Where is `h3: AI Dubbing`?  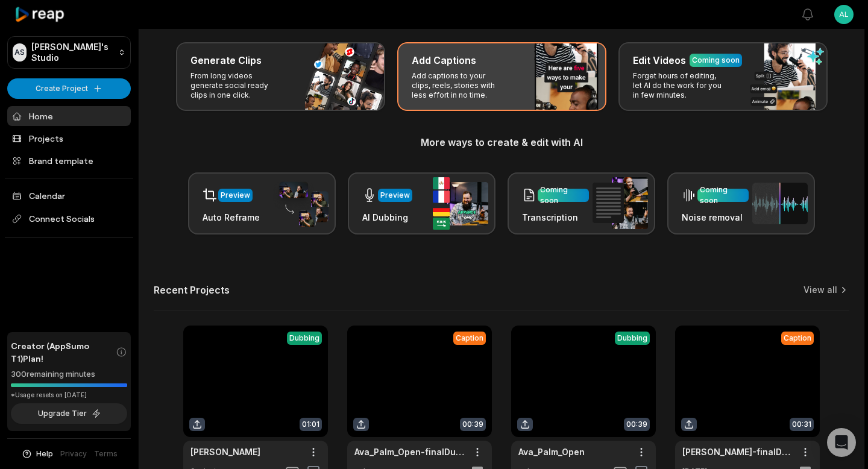
h3: AI Dubbing is located at coordinates (387, 217).